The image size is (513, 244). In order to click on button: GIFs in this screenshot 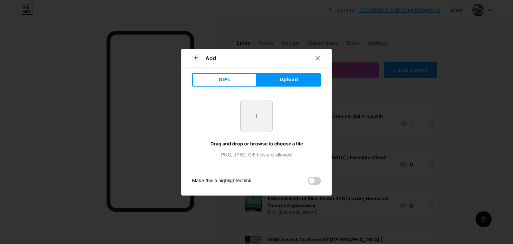, I will do `click(224, 80)`.